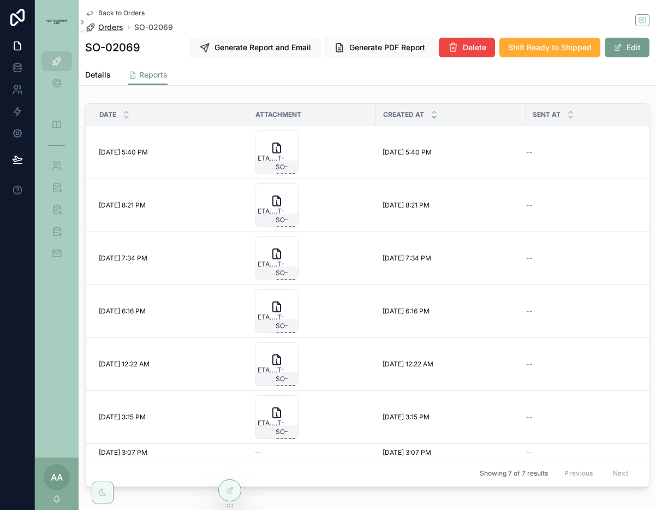  Describe the element at coordinates (112, 47) in the screenshot. I see `h1: SO-02069` at that location.